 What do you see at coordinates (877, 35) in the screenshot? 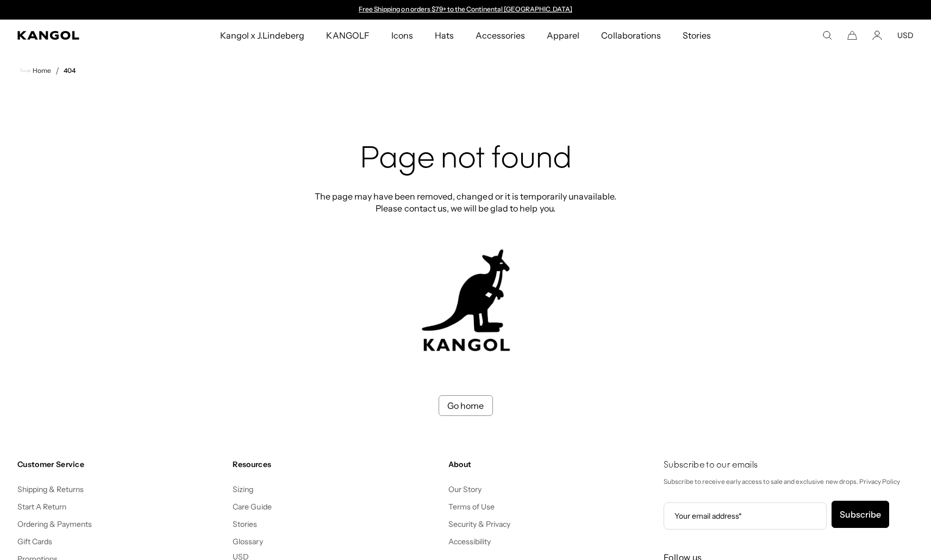
I see `a: Account` at bounding box center [877, 35].